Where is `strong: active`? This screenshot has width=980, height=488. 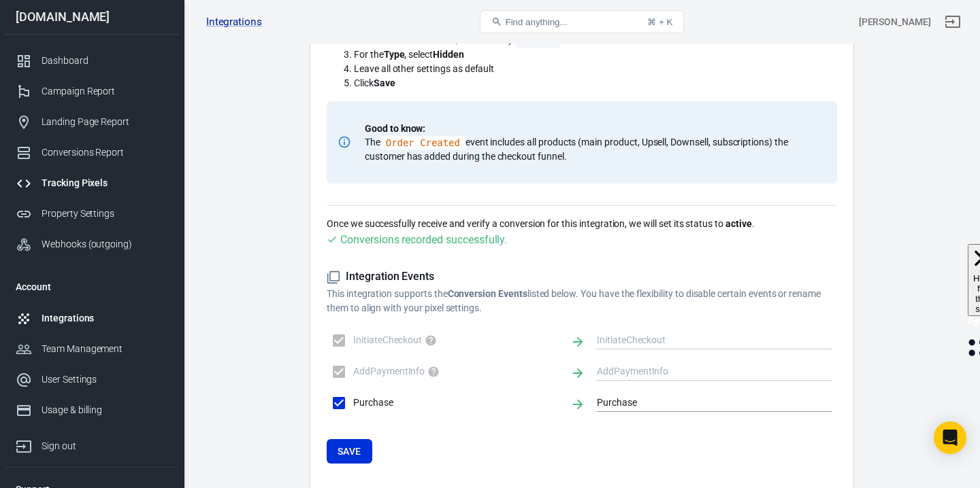 strong: active is located at coordinates (738, 224).